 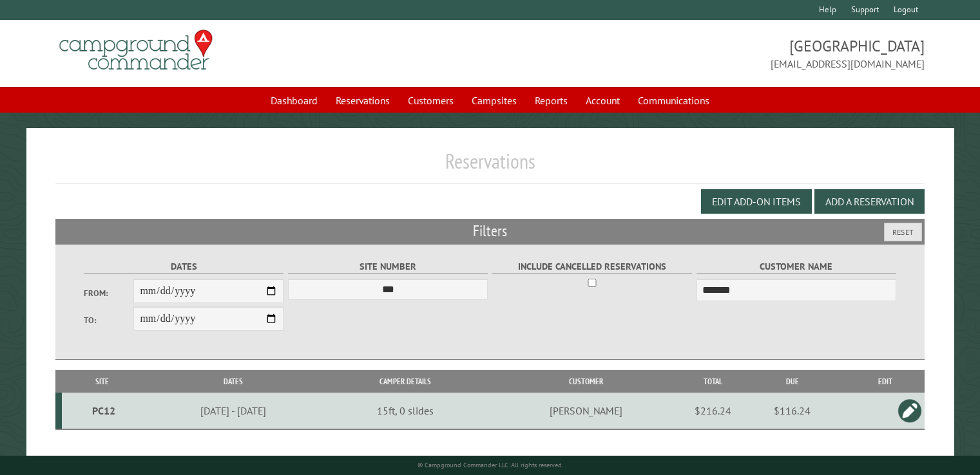 I want to click on a: Dashboard, so click(x=294, y=100).